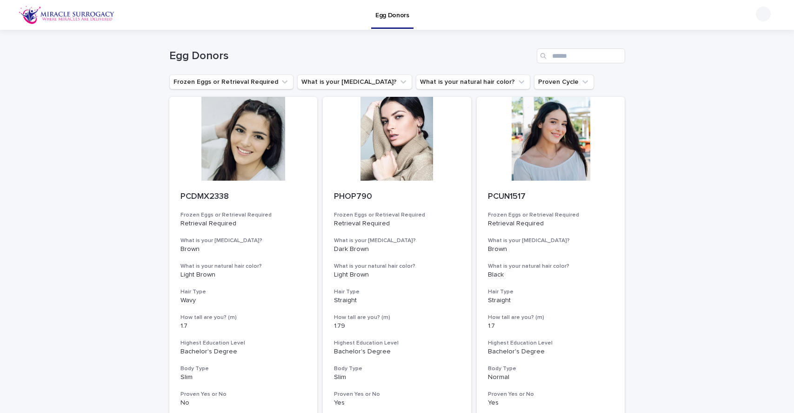 This screenshot has height=413, width=794. Describe the element at coordinates (67, 15) in the screenshot. I see `img: OiFFDOGZQuirLhrlO1ag` at that location.